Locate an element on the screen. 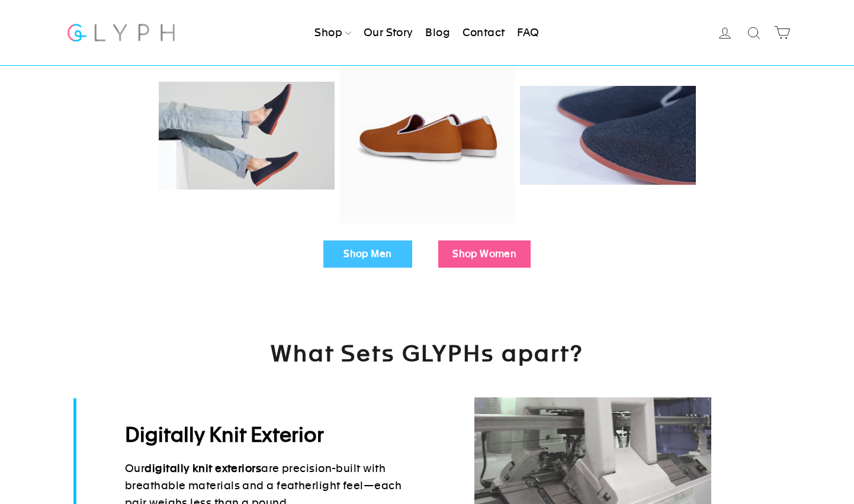  a: Blog is located at coordinates (438, 32).